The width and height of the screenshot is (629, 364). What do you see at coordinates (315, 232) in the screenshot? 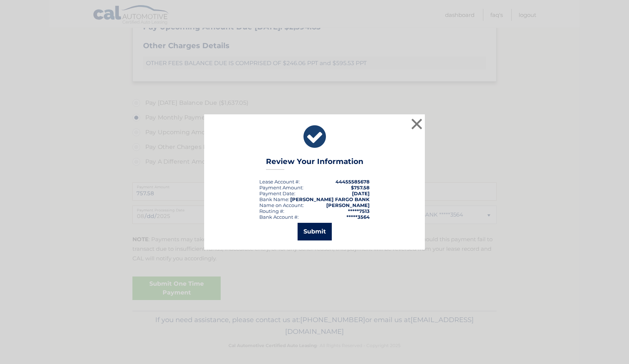
I see `button: Submit` at bounding box center [315, 232].